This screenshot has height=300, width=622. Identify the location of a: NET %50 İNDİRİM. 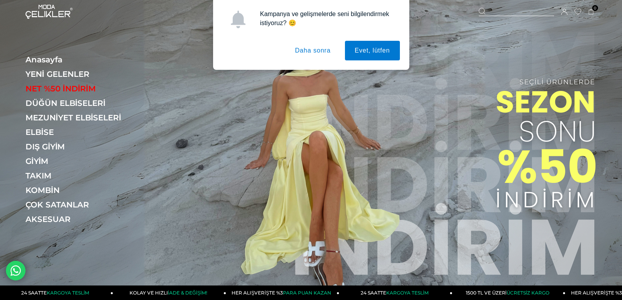
(79, 89).